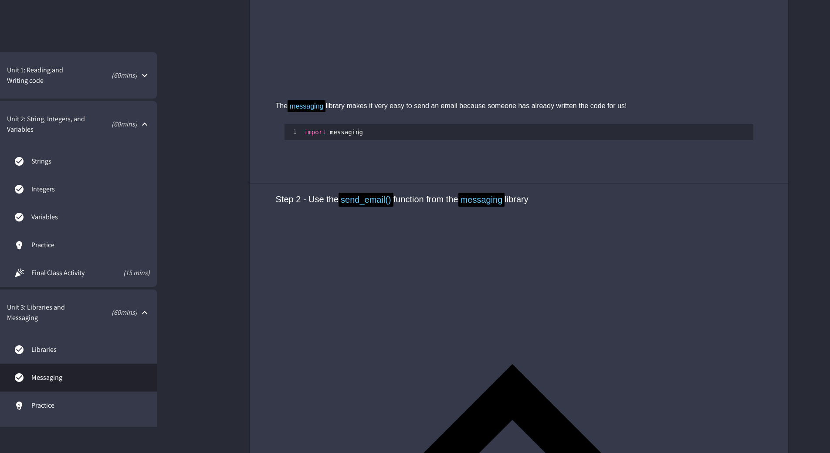  Describe the element at coordinates (91, 217) in the screenshot. I see `span: Variables` at that location.